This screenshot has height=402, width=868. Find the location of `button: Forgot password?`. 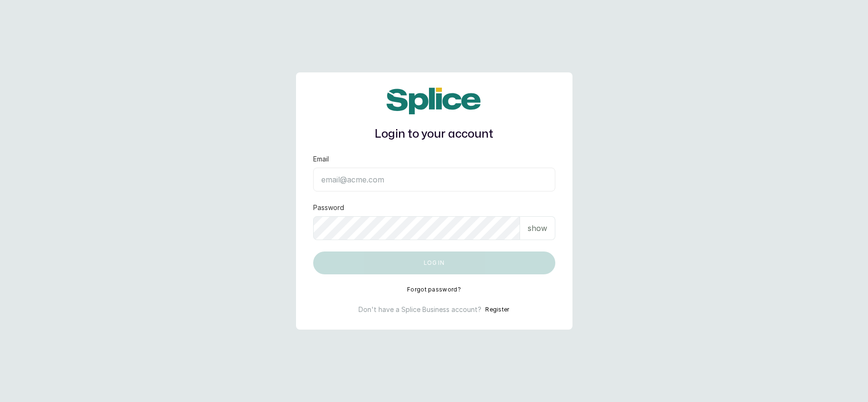

button: Forgot password? is located at coordinates (434, 289).